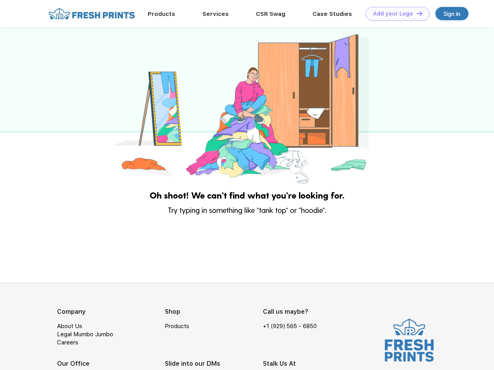 The width and height of the screenshot is (494, 370). Describe the element at coordinates (419, 13) in the screenshot. I see `img: DT` at that location.